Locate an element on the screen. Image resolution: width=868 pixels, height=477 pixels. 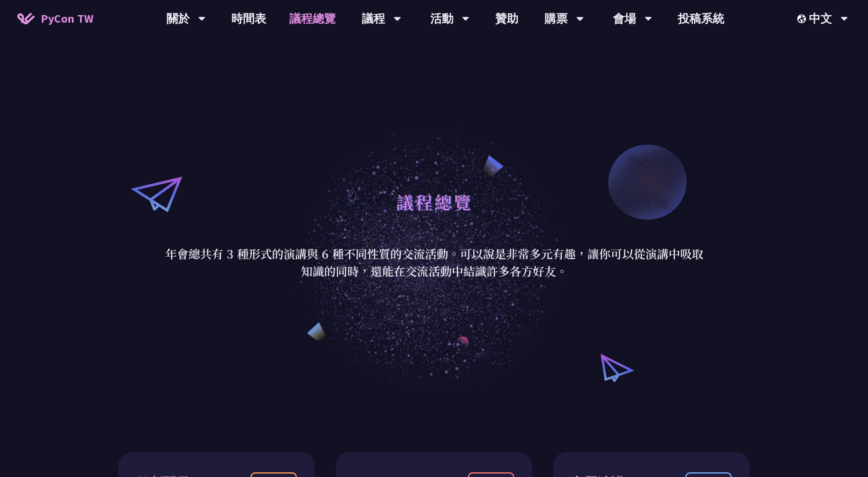
img: Home icon of PyCon TW 2025 is located at coordinates (26, 18).